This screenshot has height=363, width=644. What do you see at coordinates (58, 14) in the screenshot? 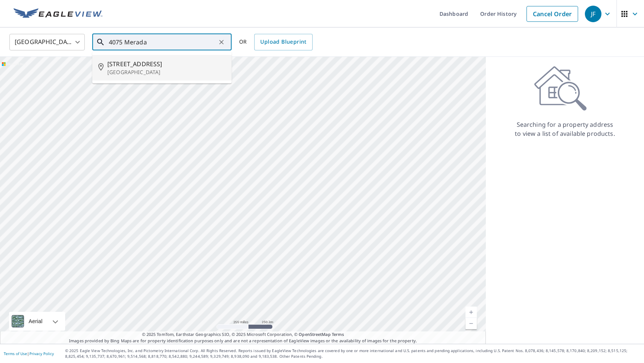
I see `img: EV Logo` at bounding box center [58, 14].